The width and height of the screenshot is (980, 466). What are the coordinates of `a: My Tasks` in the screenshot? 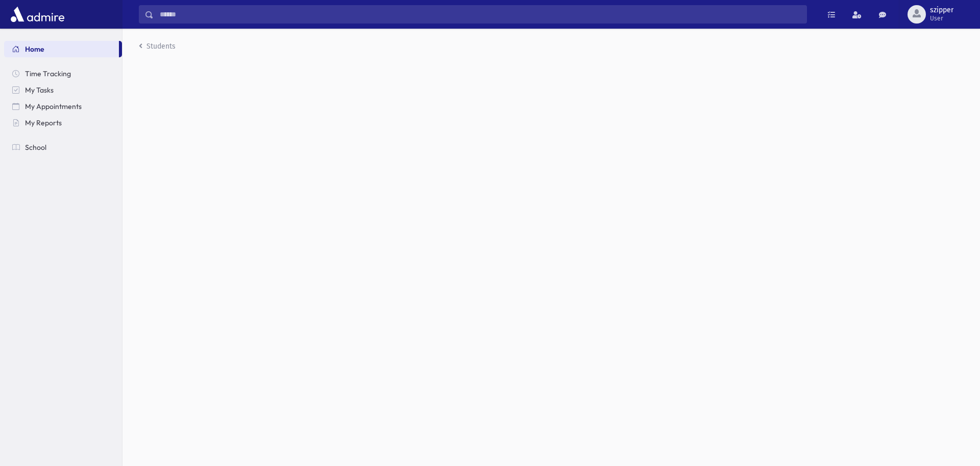 It's located at (63, 90).